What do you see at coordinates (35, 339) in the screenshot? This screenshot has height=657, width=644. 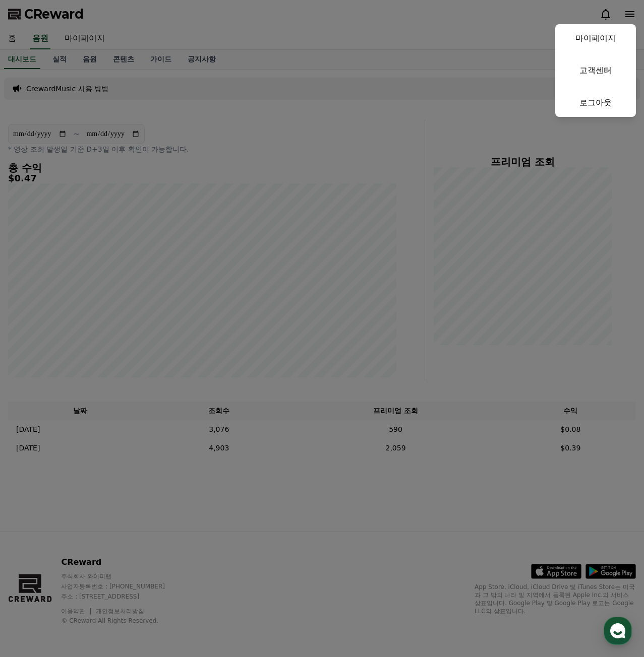 I see `span: 홈` at bounding box center [35, 339].